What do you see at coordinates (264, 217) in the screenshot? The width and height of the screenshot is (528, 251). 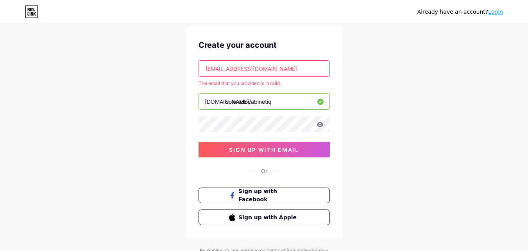 I see `button: Sign up with Apple` at bounding box center [264, 217].